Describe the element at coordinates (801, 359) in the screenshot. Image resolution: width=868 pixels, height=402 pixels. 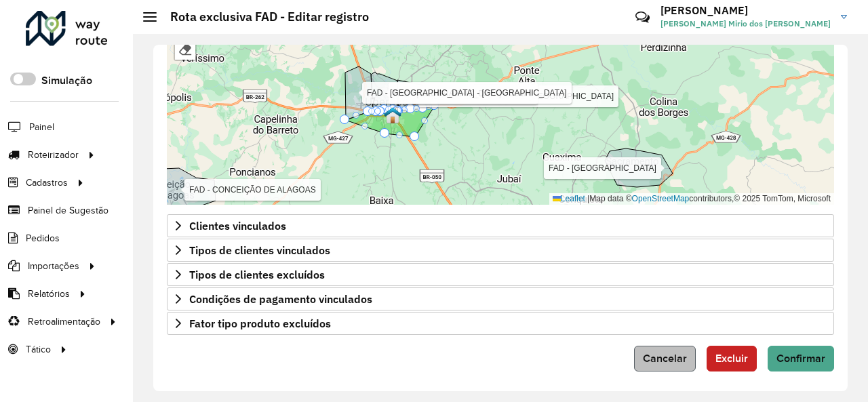
I see `button: Confirmar` at that location.